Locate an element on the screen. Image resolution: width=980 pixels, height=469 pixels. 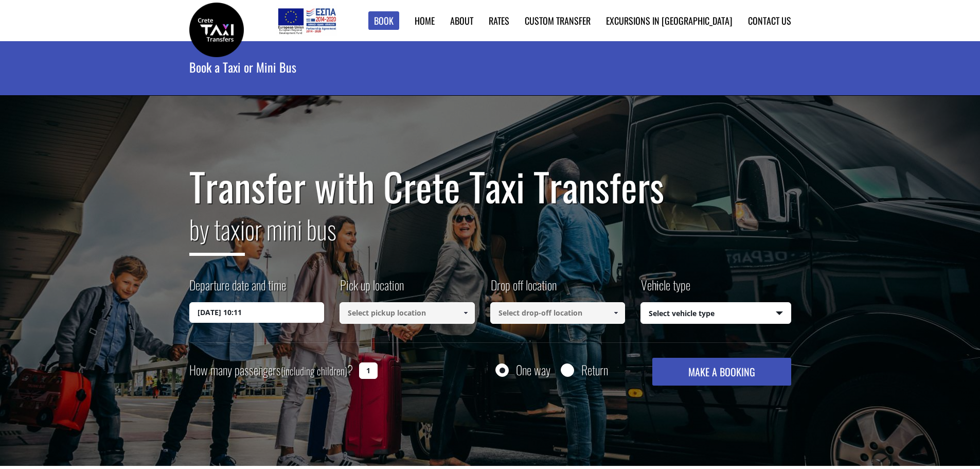
small: (including children) is located at coordinates (314, 370).